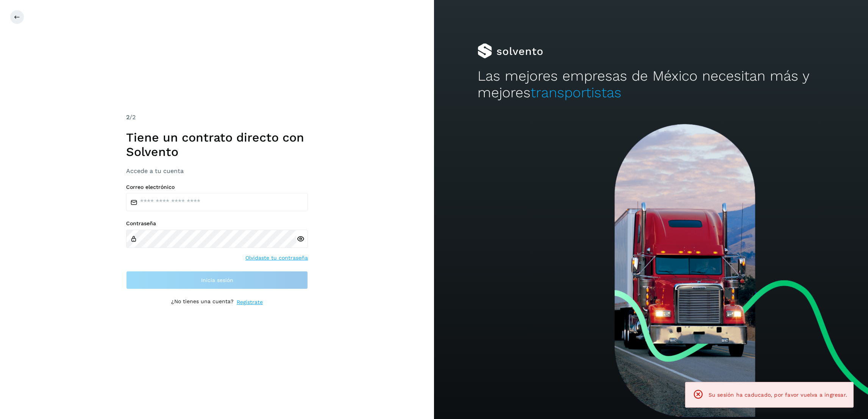 The height and width of the screenshot is (419, 868). What do you see at coordinates (651, 84) in the screenshot?
I see `h2: Las mejores empresas de México necesitan más y mejores` at bounding box center [651, 84].